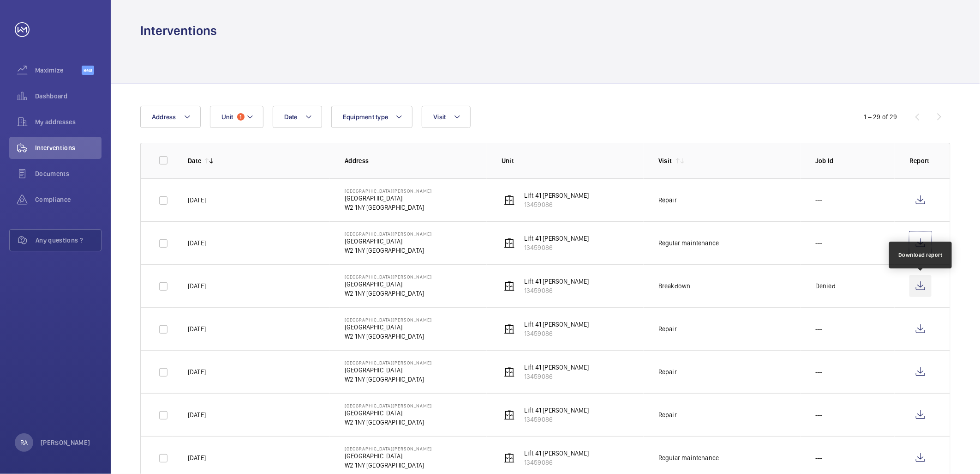 This screenshot has width=980, height=474. What do you see at coordinates (921, 254) in the screenshot?
I see `div: Download report` at bounding box center [921, 254].